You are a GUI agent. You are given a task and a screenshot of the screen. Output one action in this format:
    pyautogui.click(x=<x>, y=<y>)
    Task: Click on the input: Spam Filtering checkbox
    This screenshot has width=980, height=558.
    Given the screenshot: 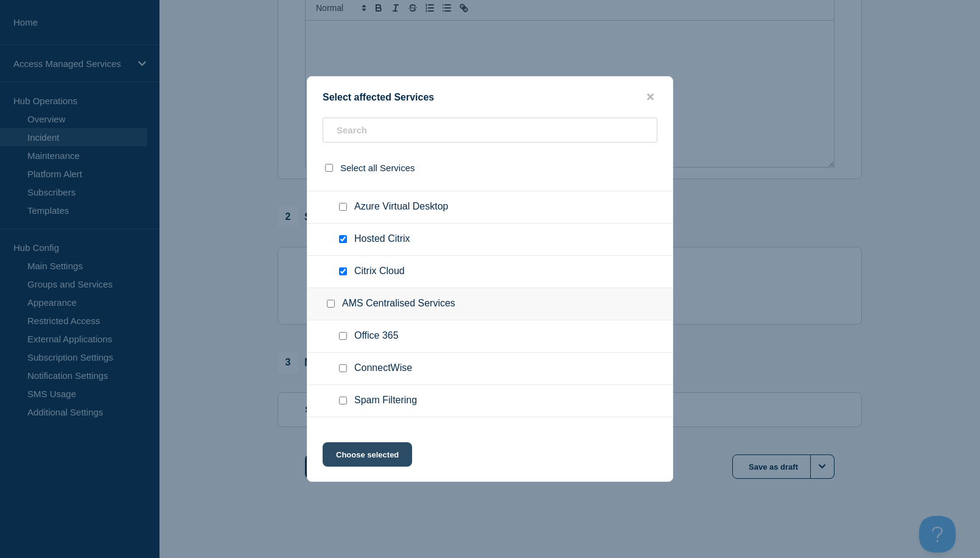 What is the action you would take?
    pyautogui.click(x=343, y=400)
    